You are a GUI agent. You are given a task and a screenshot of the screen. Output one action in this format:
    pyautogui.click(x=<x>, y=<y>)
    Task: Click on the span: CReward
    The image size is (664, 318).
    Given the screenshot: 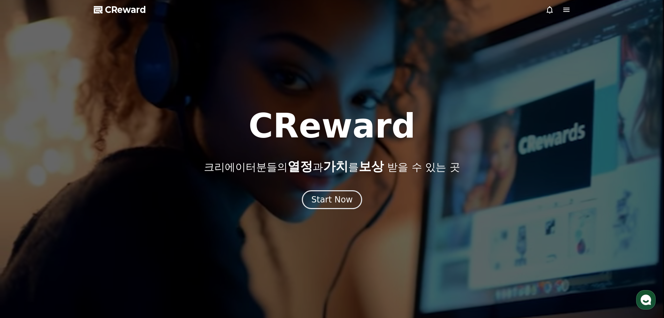 What is the action you would take?
    pyautogui.click(x=126, y=10)
    